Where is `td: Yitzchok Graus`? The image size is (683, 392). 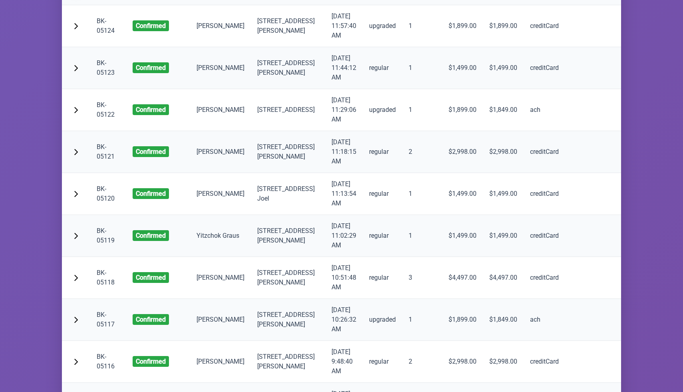 td: Yitzchok Graus is located at coordinates (220, 236).